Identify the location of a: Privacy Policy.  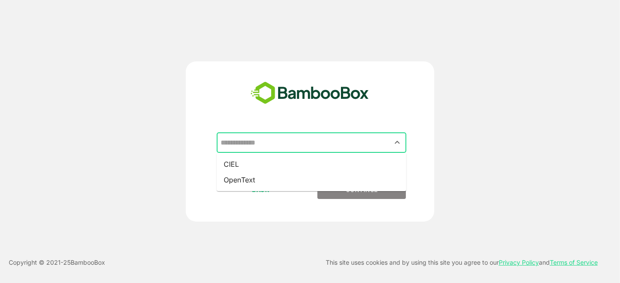
(519, 262).